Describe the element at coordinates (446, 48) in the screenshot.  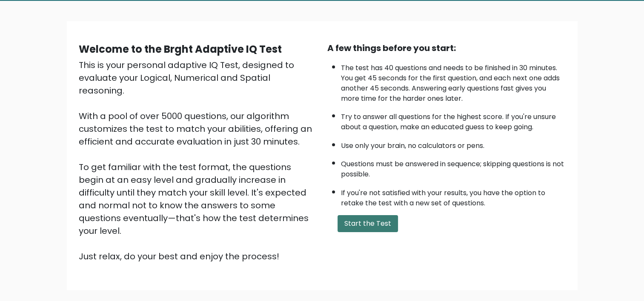
I see `div: A few things before you start:` at that location.